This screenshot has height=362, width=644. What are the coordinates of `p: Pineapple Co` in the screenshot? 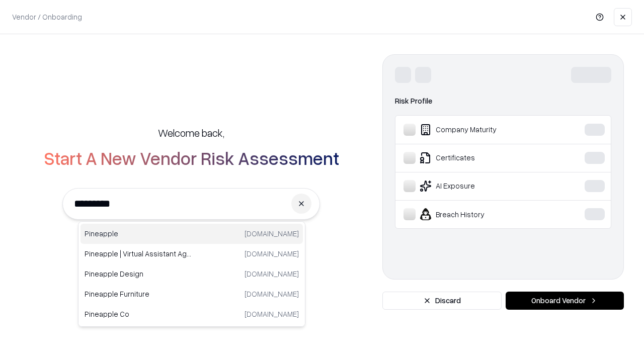 It's located at (138, 313).